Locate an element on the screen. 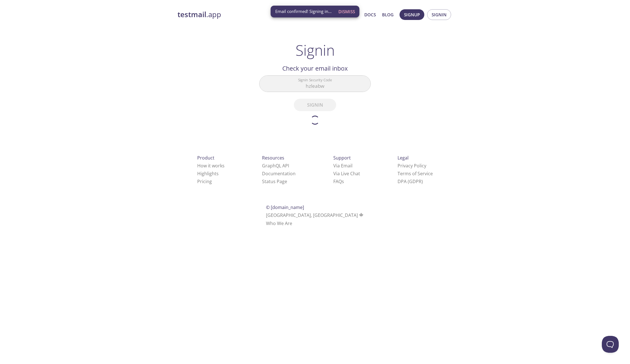 This screenshot has width=630, height=364. h1: Signin is located at coordinates (315, 50).